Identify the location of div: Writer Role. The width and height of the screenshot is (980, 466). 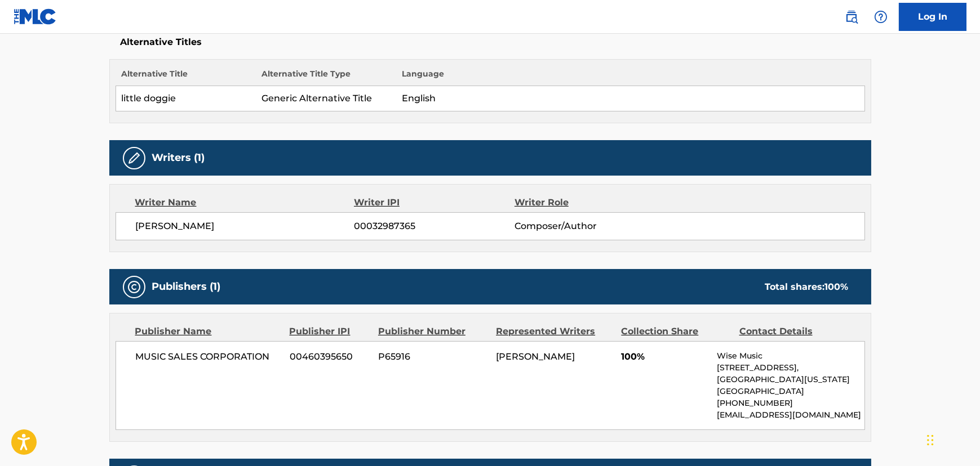
(587, 203).